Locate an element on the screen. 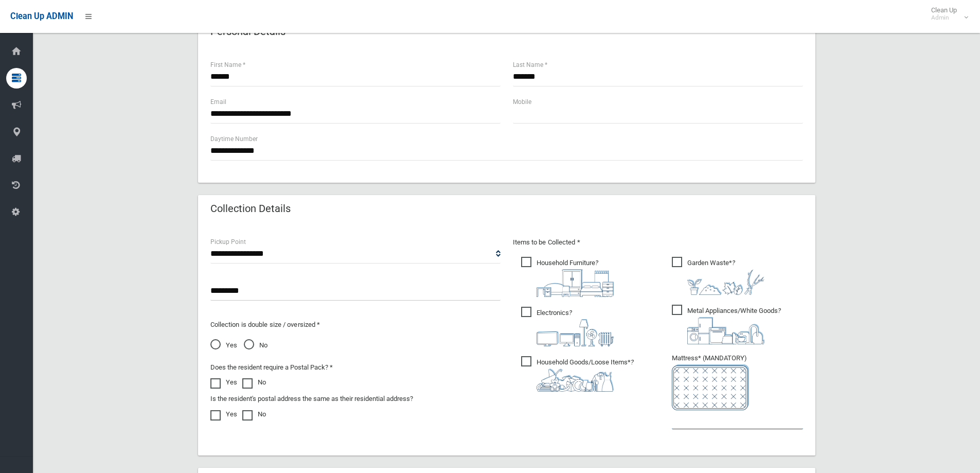 The width and height of the screenshot is (980, 473). header: Collection Details is located at coordinates (250, 209).